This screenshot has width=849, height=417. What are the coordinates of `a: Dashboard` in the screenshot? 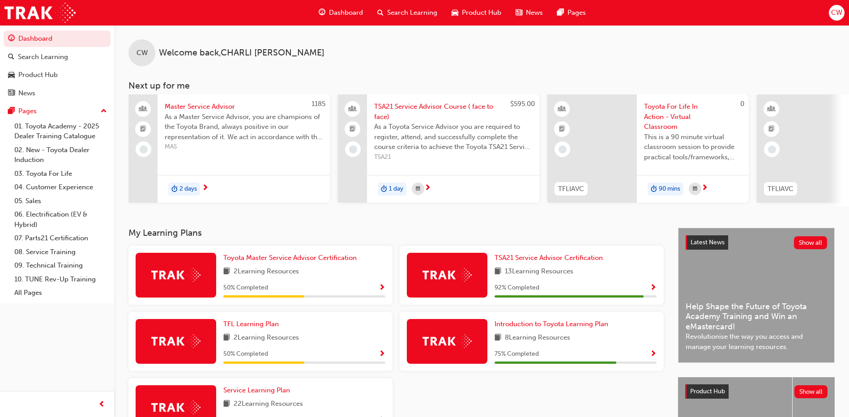 It's located at (57, 38).